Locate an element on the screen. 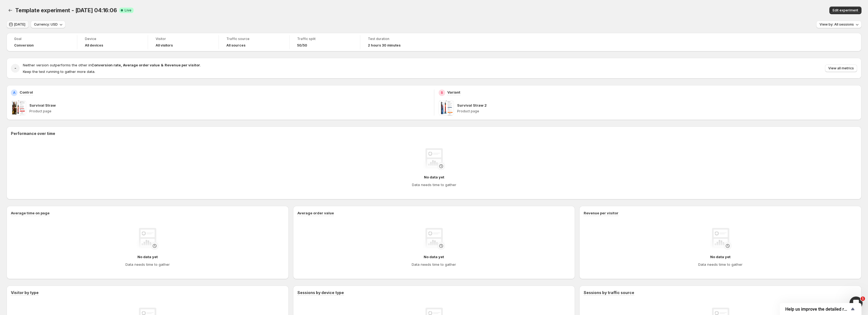 The width and height of the screenshot is (868, 315). a: Traffic split50/50 is located at coordinates (325, 42).